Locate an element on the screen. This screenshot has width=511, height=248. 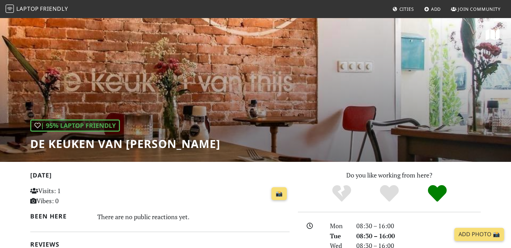
img: LaptopFriendly is located at coordinates (10, 9).